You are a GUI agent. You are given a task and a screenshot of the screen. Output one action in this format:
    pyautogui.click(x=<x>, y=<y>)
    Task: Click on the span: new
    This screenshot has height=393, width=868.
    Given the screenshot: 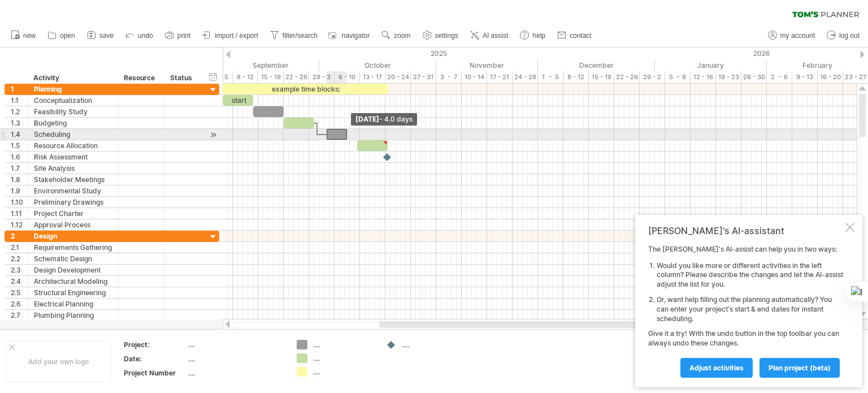 What is the action you would take?
    pyautogui.click(x=30, y=35)
    